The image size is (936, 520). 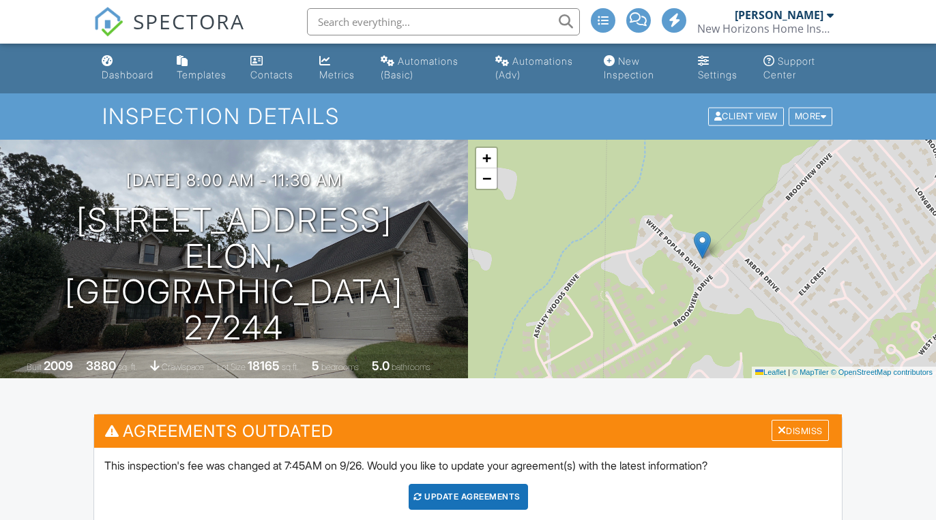 What do you see at coordinates (427, 68) in the screenshot?
I see `a: Automations (Basic)` at bounding box center [427, 68].